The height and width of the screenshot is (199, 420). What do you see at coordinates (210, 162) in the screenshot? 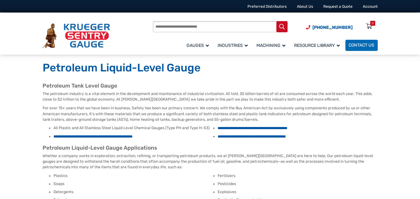
I see `p: Whether a company works in exploration, extraction, refining, or transporting petroleum products,...` at bounding box center [210, 162].